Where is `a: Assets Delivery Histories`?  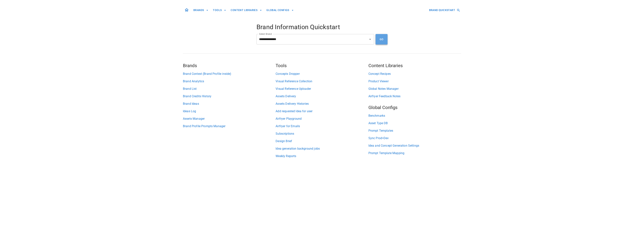
a: Assets Delivery Histories is located at coordinates (322, 104).